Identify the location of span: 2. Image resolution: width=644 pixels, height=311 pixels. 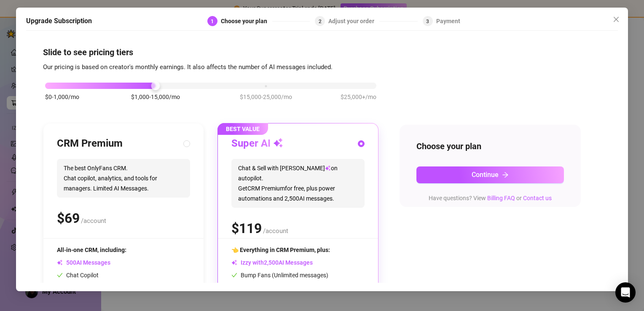
(320, 22).